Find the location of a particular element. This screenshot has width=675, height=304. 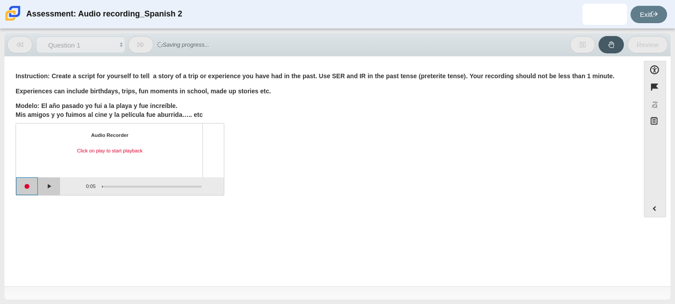

button: Start recording is located at coordinates (27, 187).